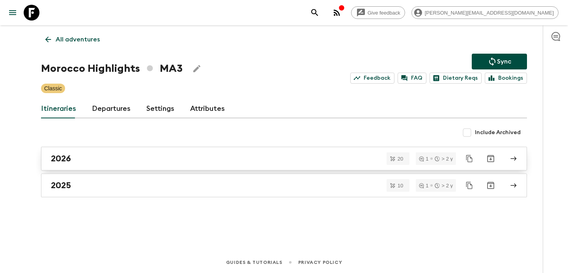 The width and height of the screenshot is (568, 273). Describe the element at coordinates (378, 13) in the screenshot. I see `a: Give feedback` at that location.